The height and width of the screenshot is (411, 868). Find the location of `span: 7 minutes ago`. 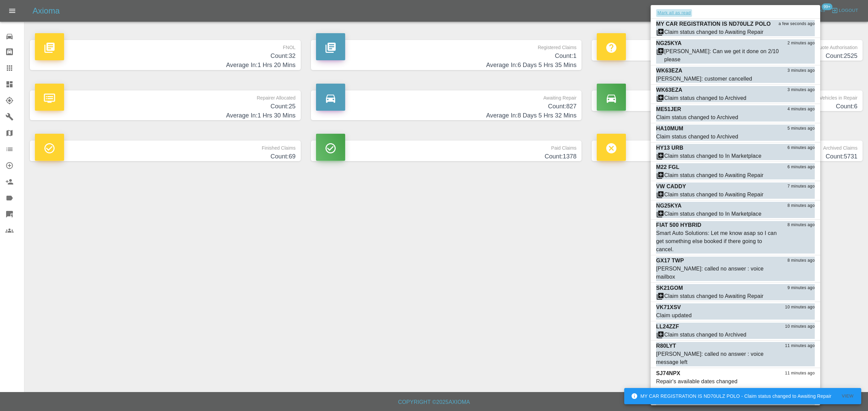

span: 7 minutes ago is located at coordinates (801, 187).